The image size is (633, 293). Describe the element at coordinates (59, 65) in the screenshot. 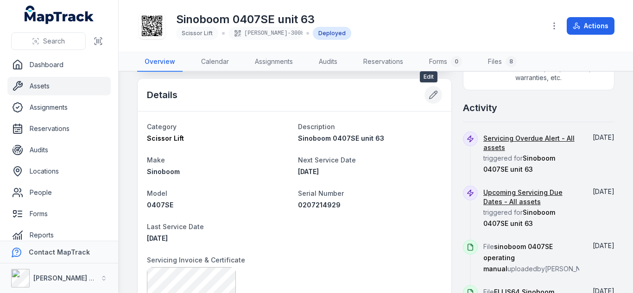

I see `a: Dashboard` at that location.